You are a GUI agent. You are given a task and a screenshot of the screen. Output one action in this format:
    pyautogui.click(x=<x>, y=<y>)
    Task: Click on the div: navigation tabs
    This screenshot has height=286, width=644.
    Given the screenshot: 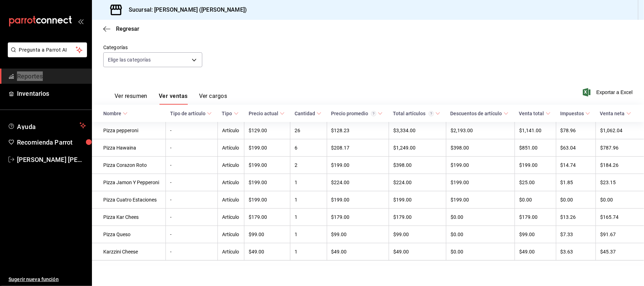 What is the action you would take?
    pyautogui.click(x=171, y=98)
    